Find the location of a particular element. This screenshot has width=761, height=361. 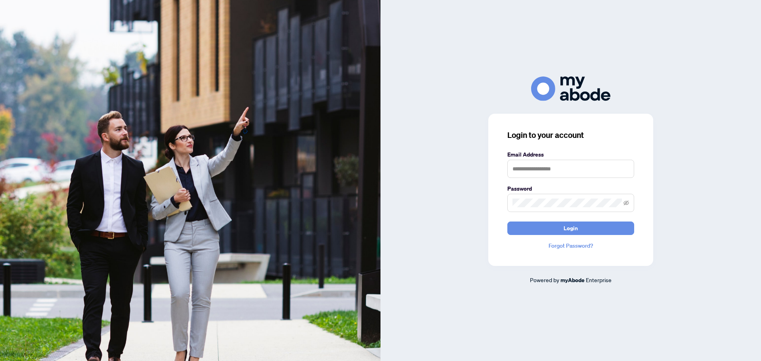

a: myAbode is located at coordinates (572, 280).